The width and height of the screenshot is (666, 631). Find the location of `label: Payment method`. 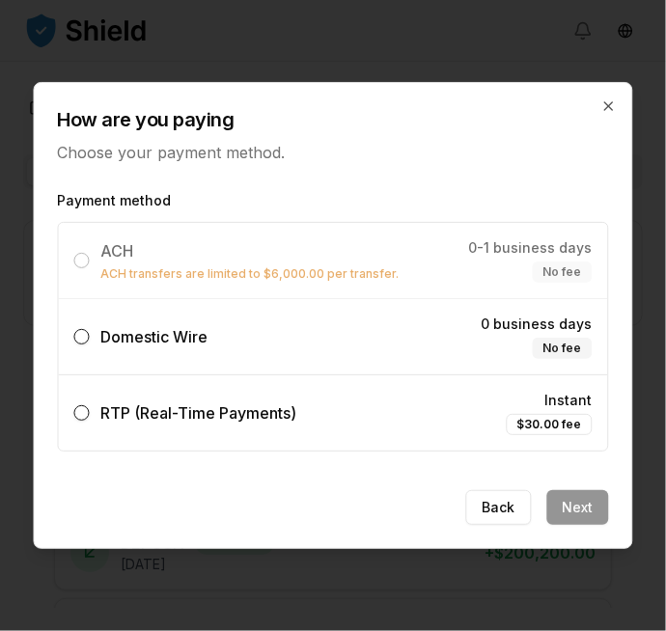

label: Payment method is located at coordinates (333, 201).